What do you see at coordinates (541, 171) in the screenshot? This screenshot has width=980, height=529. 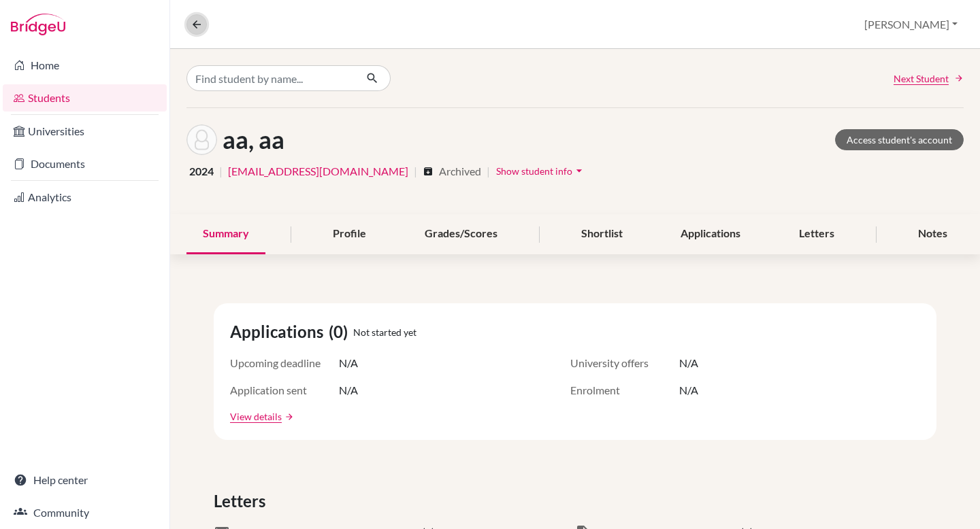 I see `button: Show student infoarrow_drop_down` at bounding box center [541, 171].